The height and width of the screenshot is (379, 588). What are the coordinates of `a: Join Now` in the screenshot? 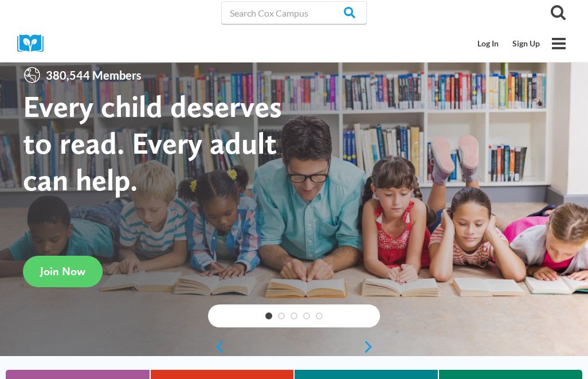 It's located at (63, 271).